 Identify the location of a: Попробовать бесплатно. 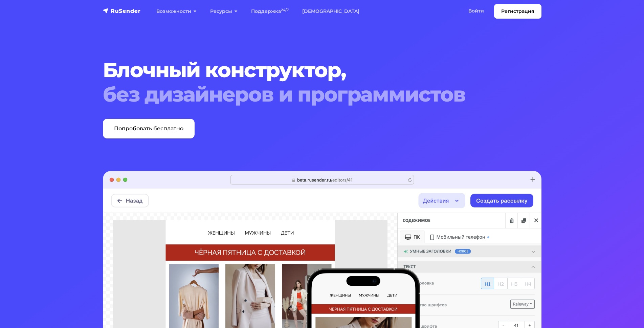
(148, 128).